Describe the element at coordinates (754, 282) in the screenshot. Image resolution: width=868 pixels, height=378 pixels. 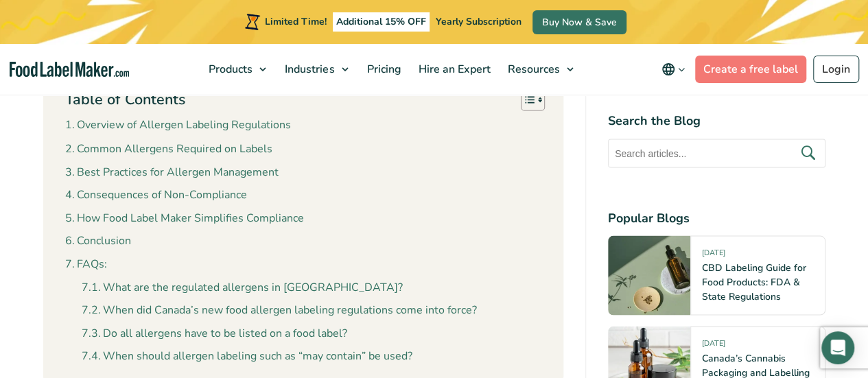
I see `a: CBD Labeling Guide for Food Products: FDA & State Regulations` at that location.